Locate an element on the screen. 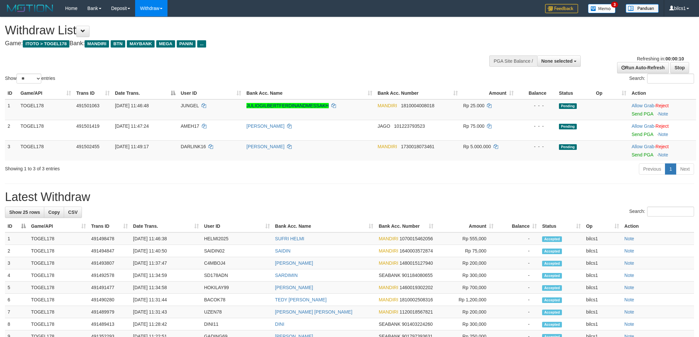 Image resolution: width=699 pixels, height=337 pixels. a: Send PGA is located at coordinates (642, 155).